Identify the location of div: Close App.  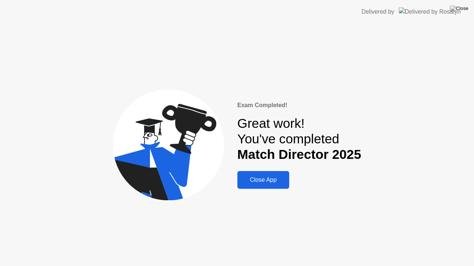
(263, 180).